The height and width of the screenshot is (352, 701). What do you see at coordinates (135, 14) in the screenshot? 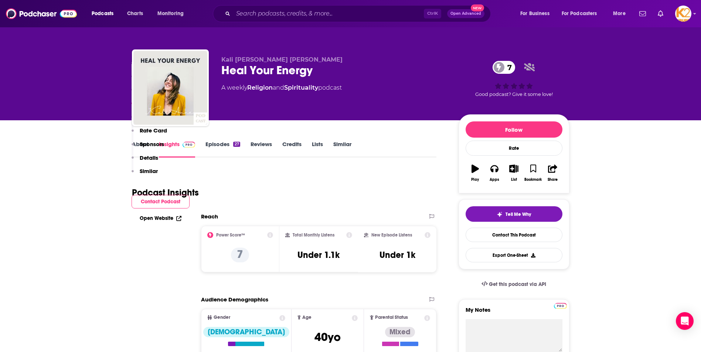
I see `span: Charts` at bounding box center [135, 14].